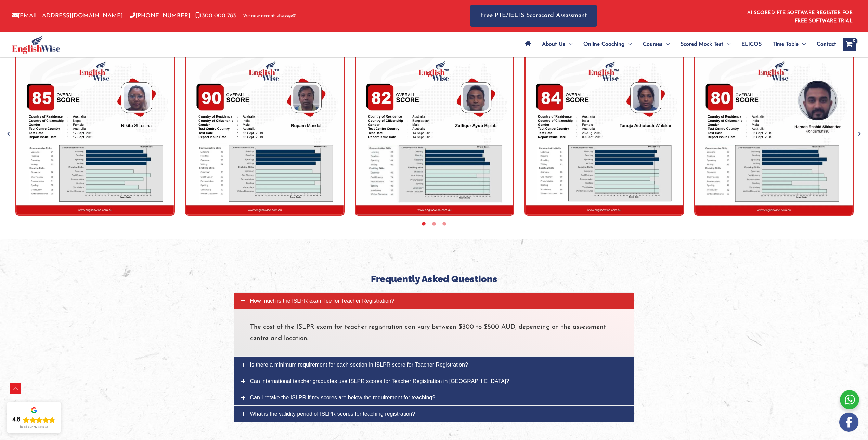 This screenshot has width=868, height=440. What do you see at coordinates (849, 422) in the screenshot?
I see `img: white-facebook.png` at bounding box center [849, 422].